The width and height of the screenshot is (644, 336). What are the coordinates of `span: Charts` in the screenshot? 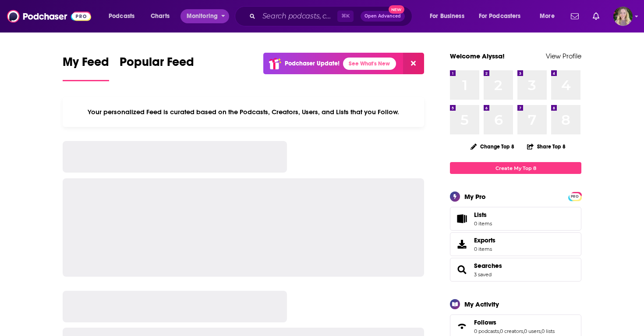 It's located at (160, 16).